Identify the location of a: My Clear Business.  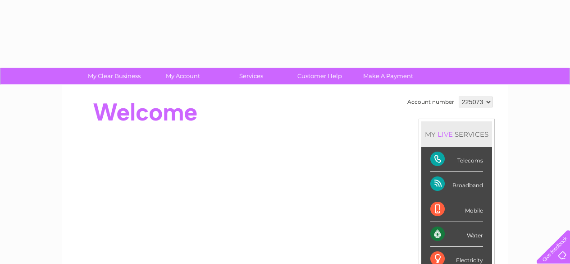
(114, 76).